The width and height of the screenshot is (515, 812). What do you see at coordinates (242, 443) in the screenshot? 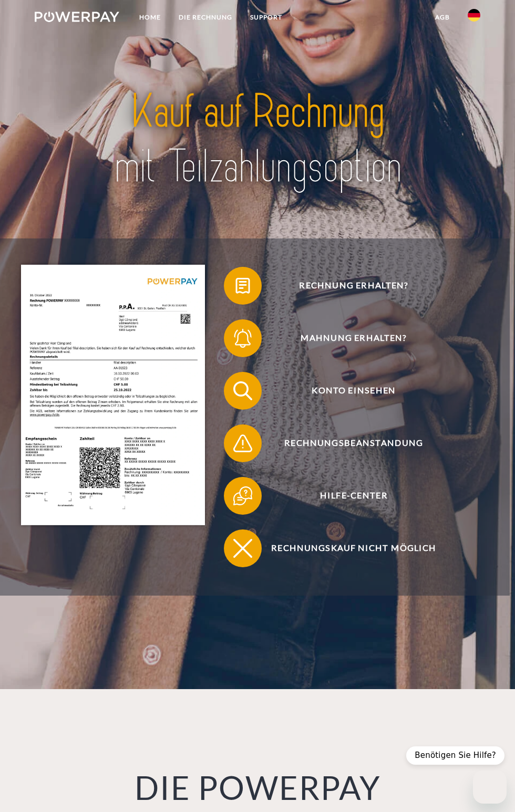
I see `img: qb_warning.svg` at bounding box center [242, 443].